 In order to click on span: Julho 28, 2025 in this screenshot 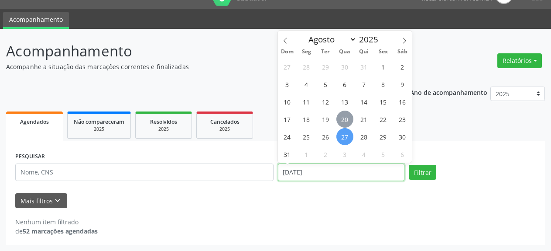, I will do `click(306, 66)`.